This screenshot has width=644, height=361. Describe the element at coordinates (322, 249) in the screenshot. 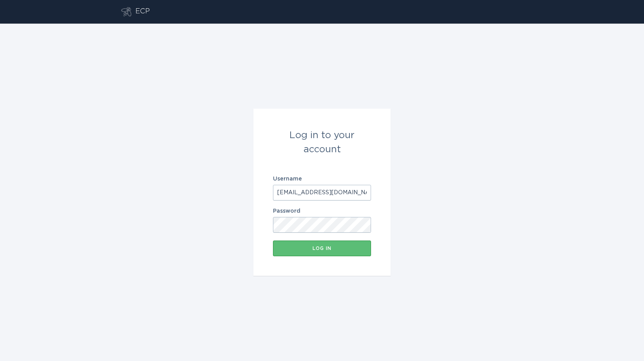

I see `button: Log in` at that location.